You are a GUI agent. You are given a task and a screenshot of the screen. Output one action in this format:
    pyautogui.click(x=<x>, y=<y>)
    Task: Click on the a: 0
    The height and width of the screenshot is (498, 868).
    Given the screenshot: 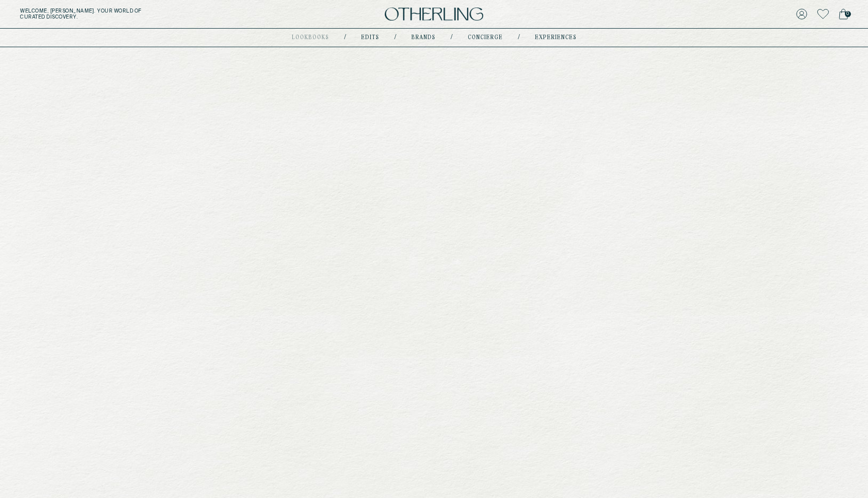 What is the action you would take?
    pyautogui.click(x=843, y=14)
    